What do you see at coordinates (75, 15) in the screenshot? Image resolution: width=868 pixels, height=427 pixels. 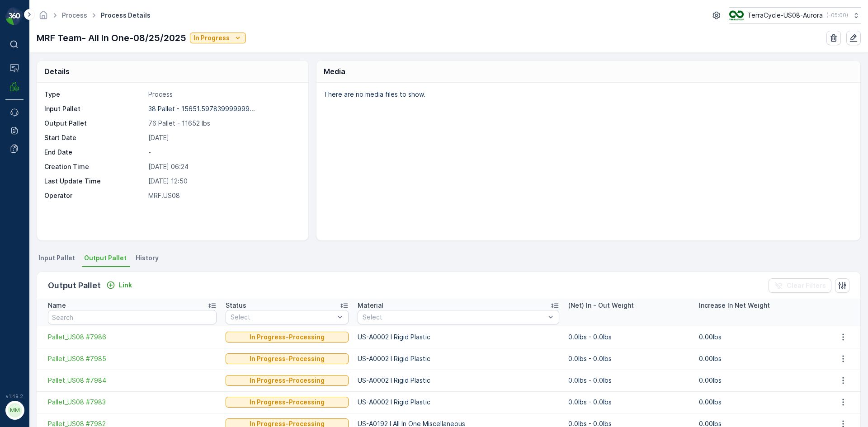 I see `a: Process` at bounding box center [75, 15].